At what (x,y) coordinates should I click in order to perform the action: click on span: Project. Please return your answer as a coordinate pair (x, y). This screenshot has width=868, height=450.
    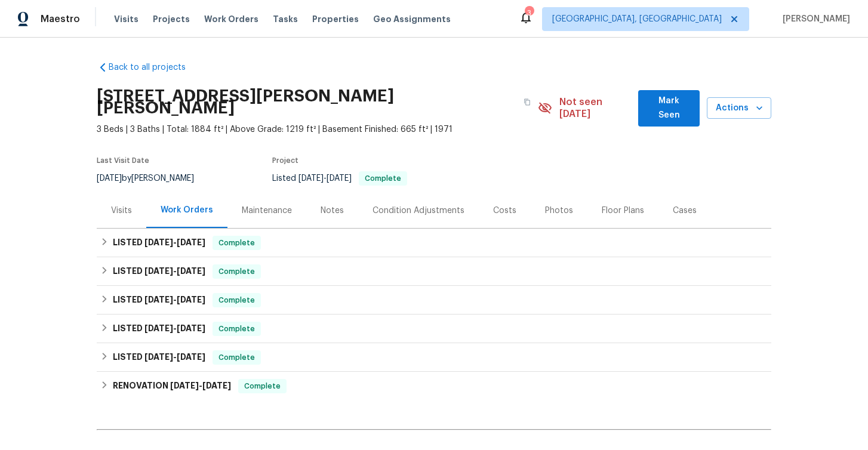
    Looking at the image, I should click on (285, 161).